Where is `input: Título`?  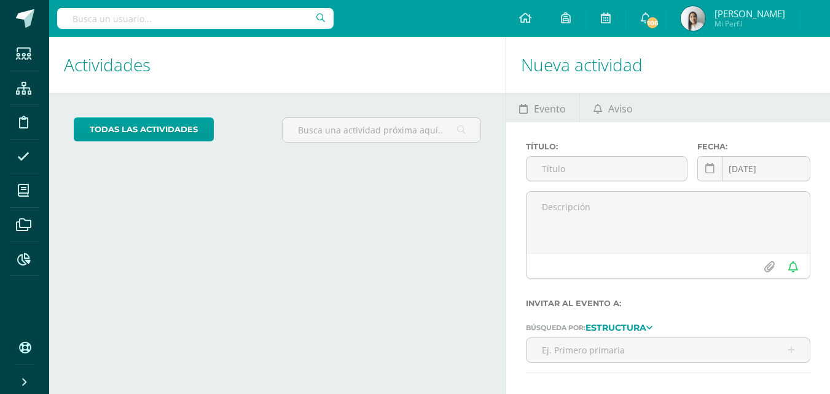
input: Título is located at coordinates (607, 168).